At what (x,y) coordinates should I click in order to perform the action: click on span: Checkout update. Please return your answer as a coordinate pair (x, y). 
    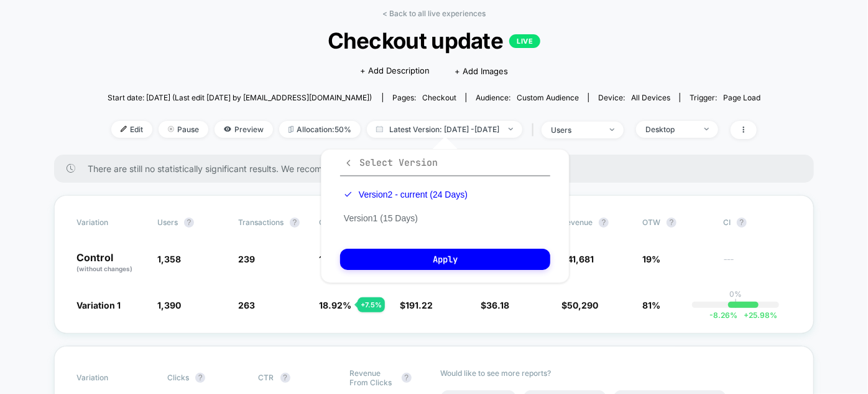
    Looking at the image, I should click on (434, 40).